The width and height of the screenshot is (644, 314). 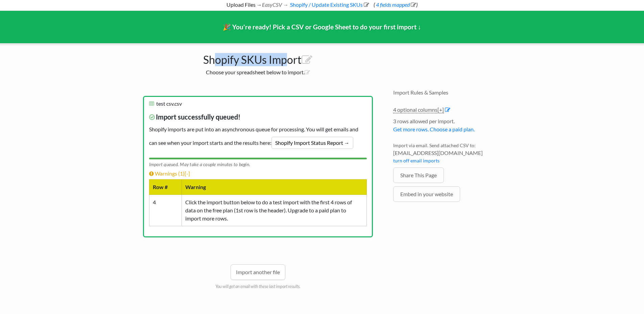 What do you see at coordinates (258, 285) in the screenshot?
I see `p: You will get an email with these last import results.` at bounding box center [258, 285].